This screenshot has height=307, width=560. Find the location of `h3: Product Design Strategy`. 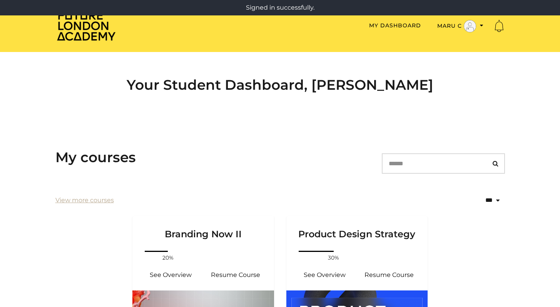

h3: Product Design Strategy is located at coordinates (357, 228).